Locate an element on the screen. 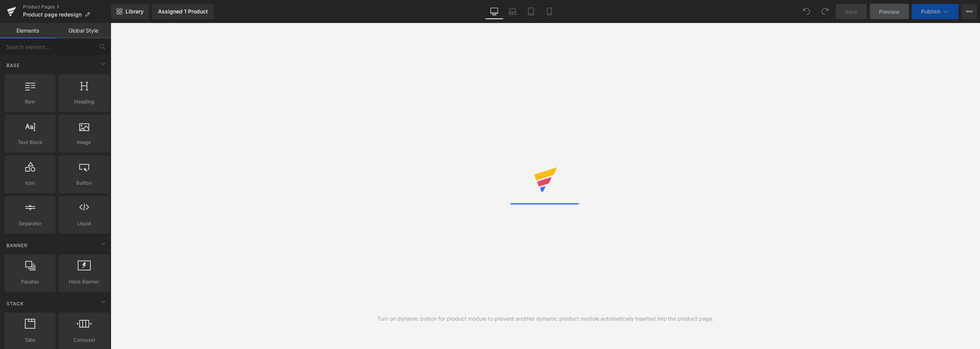  a: Tablet is located at coordinates (531, 12).